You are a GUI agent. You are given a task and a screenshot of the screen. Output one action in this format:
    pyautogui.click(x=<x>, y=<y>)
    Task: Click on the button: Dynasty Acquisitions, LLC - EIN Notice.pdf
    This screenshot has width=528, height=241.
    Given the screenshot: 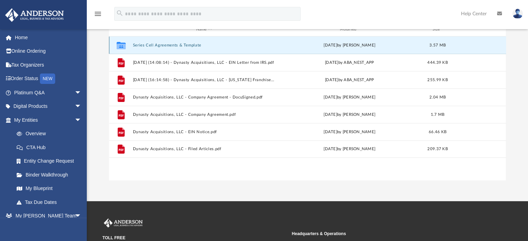 What is the action you would take?
    pyautogui.click(x=204, y=132)
    